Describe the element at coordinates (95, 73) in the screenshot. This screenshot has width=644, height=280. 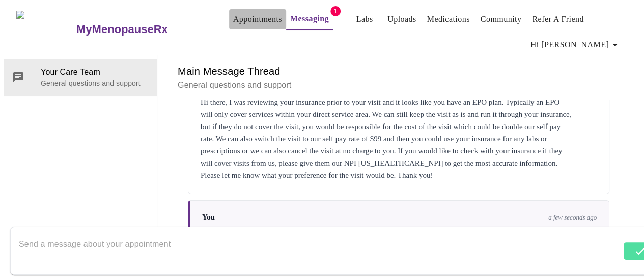
I see `span: Your Care Team` at that location.